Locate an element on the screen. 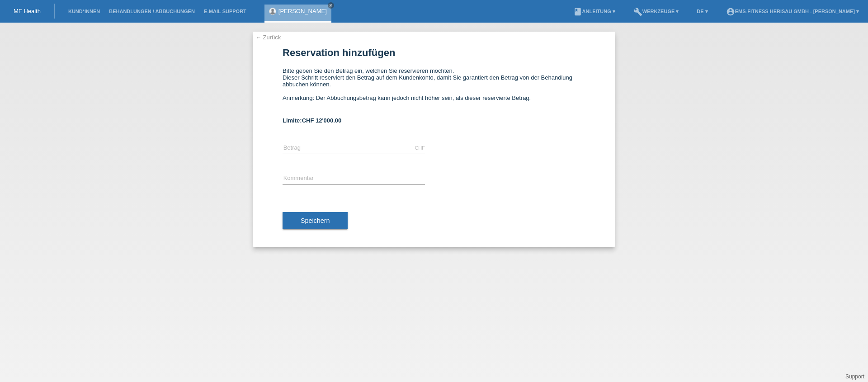  a: MF Health is located at coordinates (27, 11).